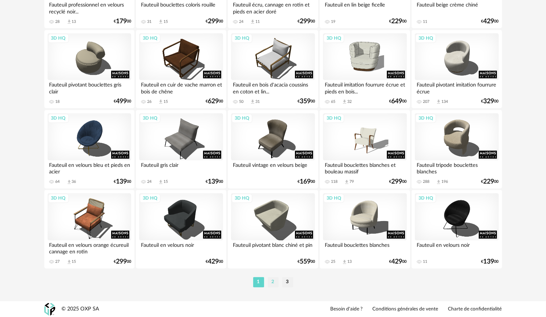 Image resolution: width=546 pixels, height=317 pixels. Describe the element at coordinates (352, 182) in the screenshot. I see `div: 79` at that location.